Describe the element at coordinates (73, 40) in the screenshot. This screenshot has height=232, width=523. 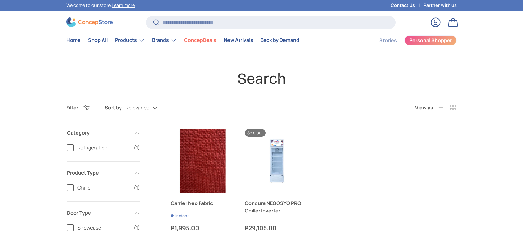
I see `a: Home` at that location.